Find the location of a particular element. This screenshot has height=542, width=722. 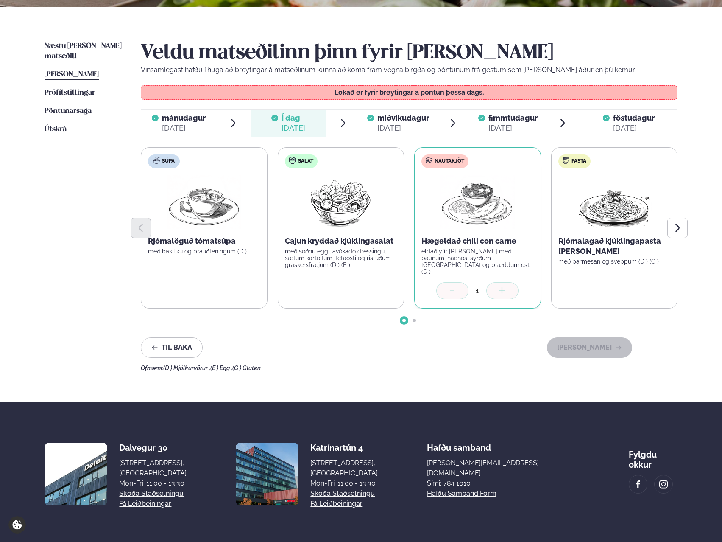

span: Pasta is located at coordinates (579, 161).